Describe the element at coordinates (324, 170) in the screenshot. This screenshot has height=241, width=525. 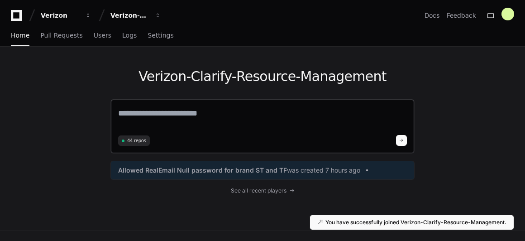
I see `span: was created 7 hours ago` at that location.